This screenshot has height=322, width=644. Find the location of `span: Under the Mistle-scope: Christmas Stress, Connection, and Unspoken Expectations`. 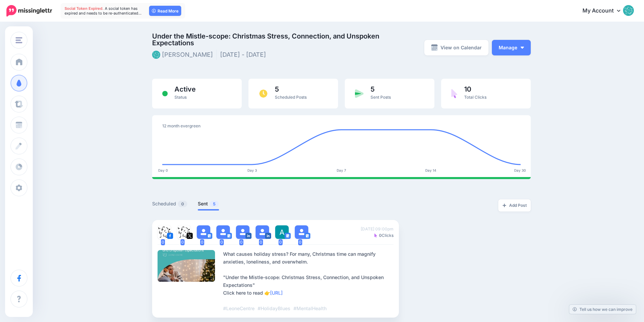

span: Under the Mistle-scope: Christmas Stress, Connection, and Unspoken Expectations is located at coordinates (277, 39).